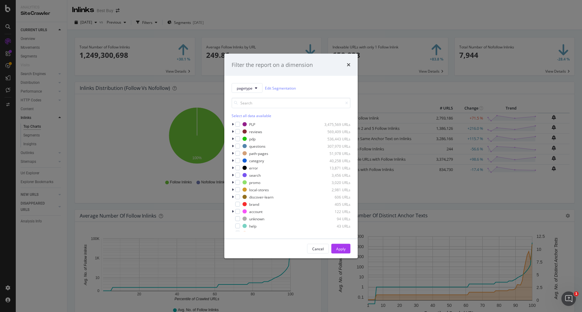 Image resolution: width=582 pixels, height=312 pixels. I want to click on div: search, so click(255, 175).